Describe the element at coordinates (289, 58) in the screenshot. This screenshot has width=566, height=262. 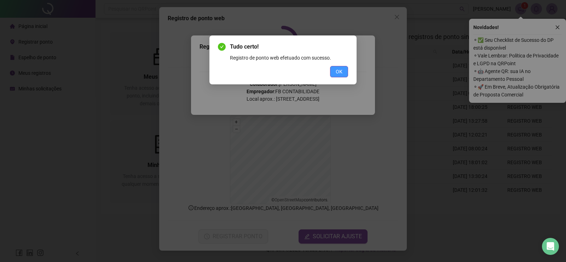
I see `div: Registro de ponto web efetuado com sucesso.` at that location.